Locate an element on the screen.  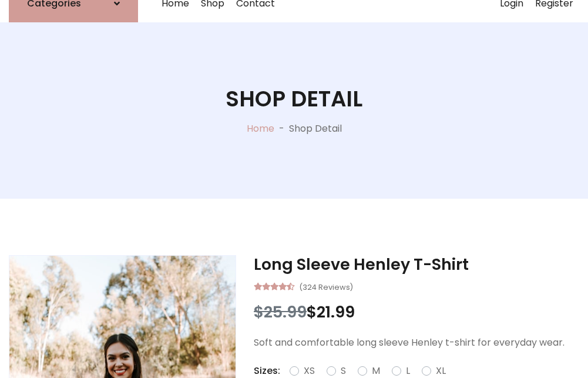
label: L is located at coordinates (407, 371).